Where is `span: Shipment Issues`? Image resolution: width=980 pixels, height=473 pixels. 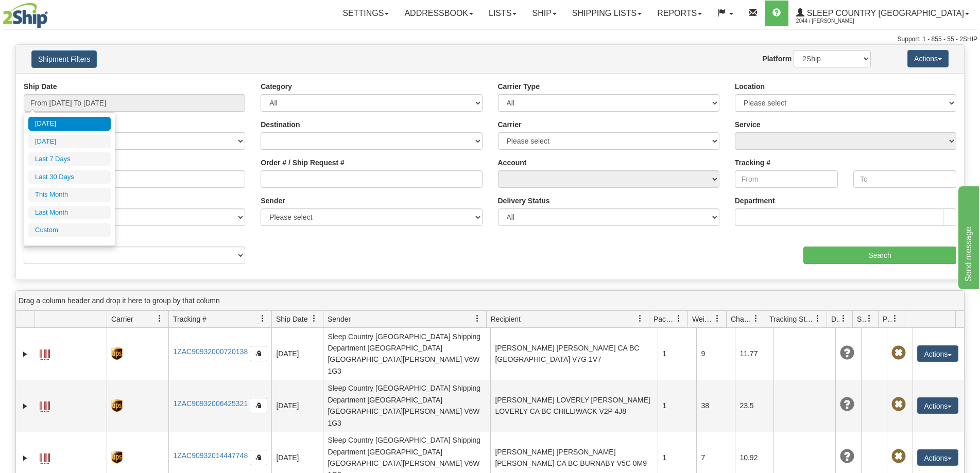 span: Shipment Issues is located at coordinates (861, 320).